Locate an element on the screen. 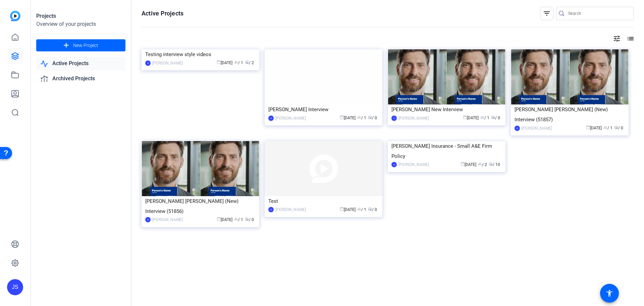 The width and height of the screenshot is (644, 306). button: New Project is located at coordinates (81, 45).